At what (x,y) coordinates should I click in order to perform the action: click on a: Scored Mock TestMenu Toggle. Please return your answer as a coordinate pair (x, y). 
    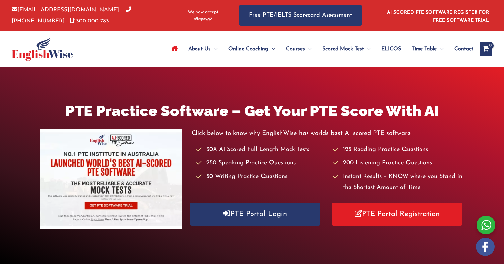
    Looking at the image, I should click on (347, 49).